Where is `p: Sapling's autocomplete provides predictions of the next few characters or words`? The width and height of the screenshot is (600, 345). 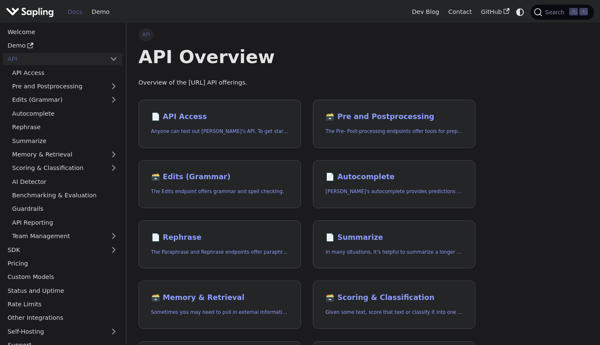
p: Sapling's autocomplete provides predictions of the next few characters or words is located at coordinates (394, 192).